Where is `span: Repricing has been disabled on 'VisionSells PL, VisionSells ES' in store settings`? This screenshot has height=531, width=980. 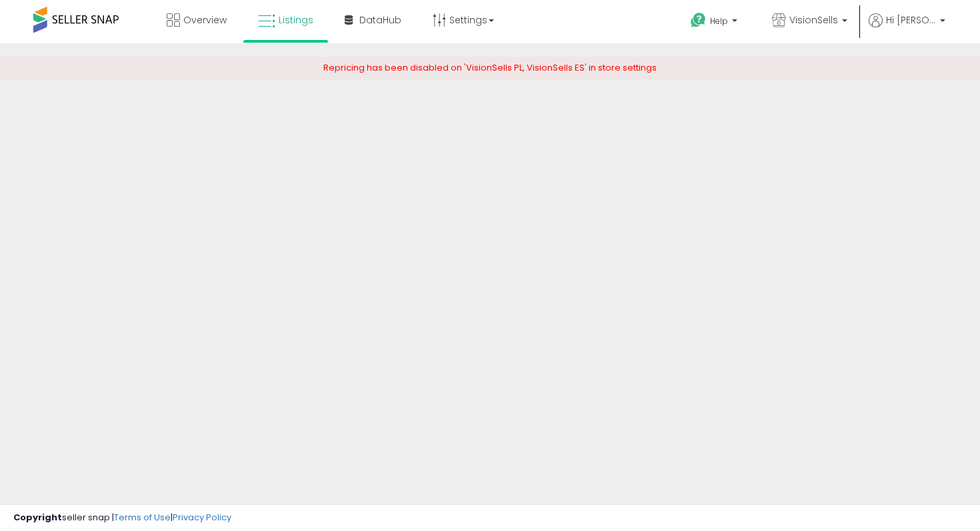 span: Repricing has been disabled on 'VisionSells PL, VisionSells ES' in store settings is located at coordinates (490, 67).